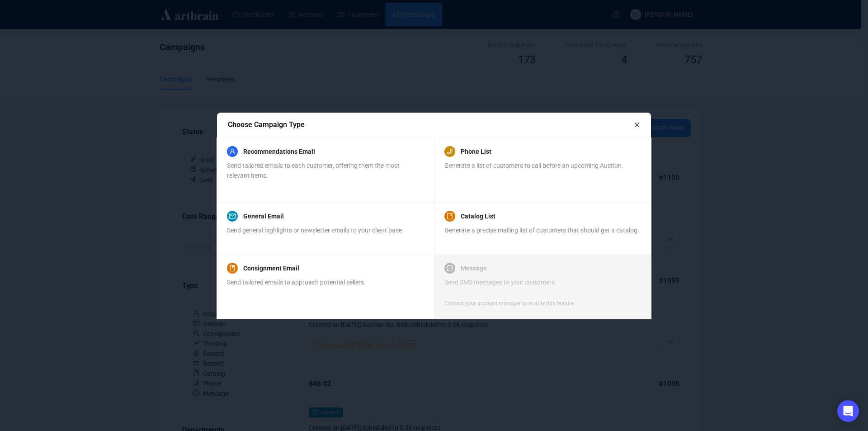  Describe the element at coordinates (296, 282) in the screenshot. I see `span: Send tailored emails to approach potential sellers.` at that location.